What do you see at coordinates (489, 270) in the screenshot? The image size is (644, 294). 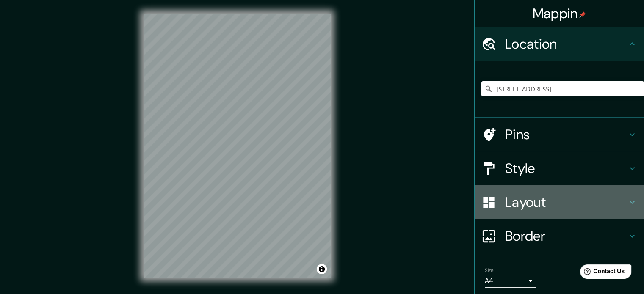 I see `label: Size` at bounding box center [489, 270].